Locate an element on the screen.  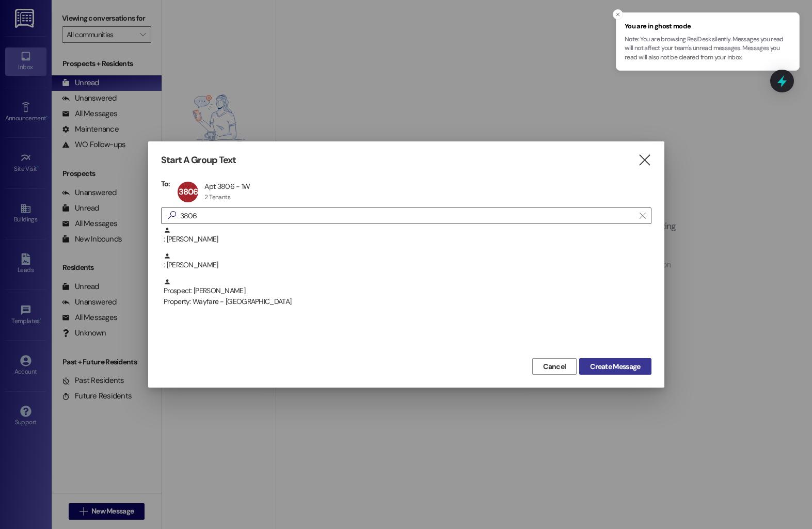
button: Close toast is located at coordinates (618, 15).